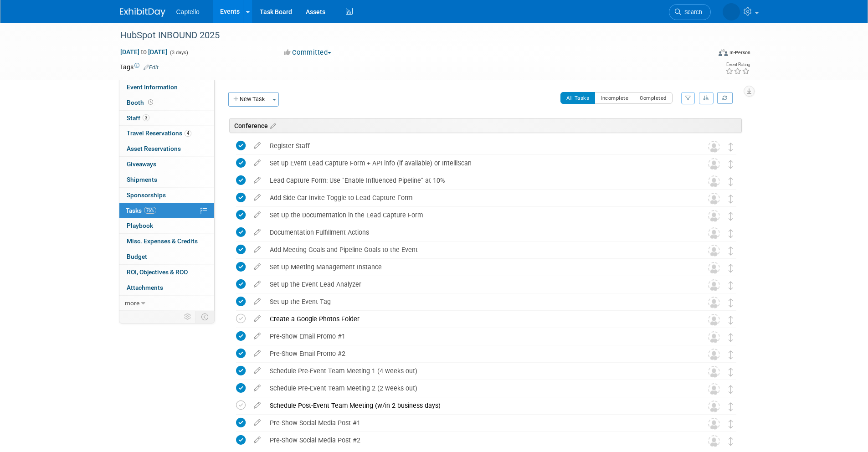  I want to click on td: Tags, so click(139, 67).